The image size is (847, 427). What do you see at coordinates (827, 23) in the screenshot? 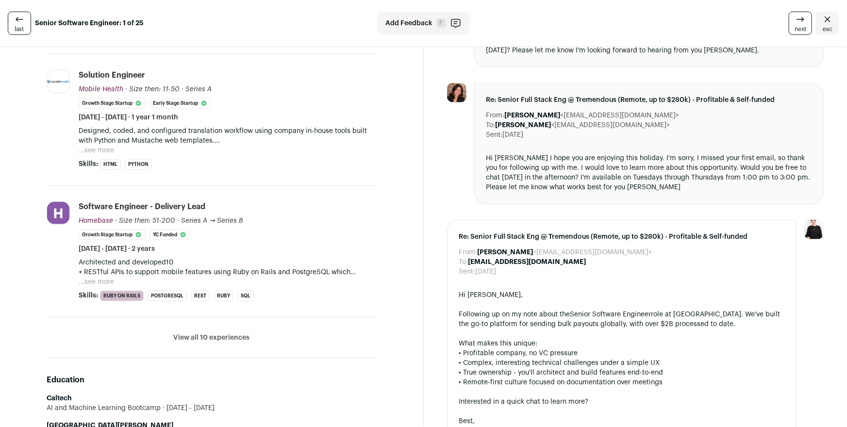
I see `a: Close` at bounding box center [827, 23].